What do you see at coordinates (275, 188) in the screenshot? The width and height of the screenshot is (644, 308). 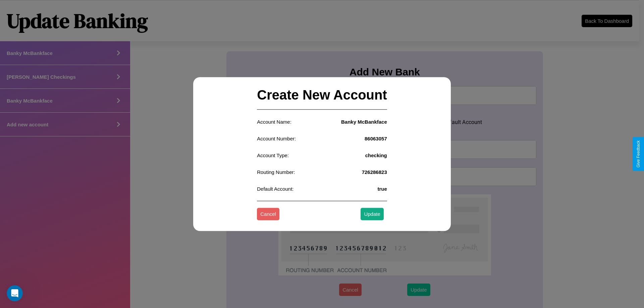 I see `p: Default Account:` at bounding box center [275, 188].